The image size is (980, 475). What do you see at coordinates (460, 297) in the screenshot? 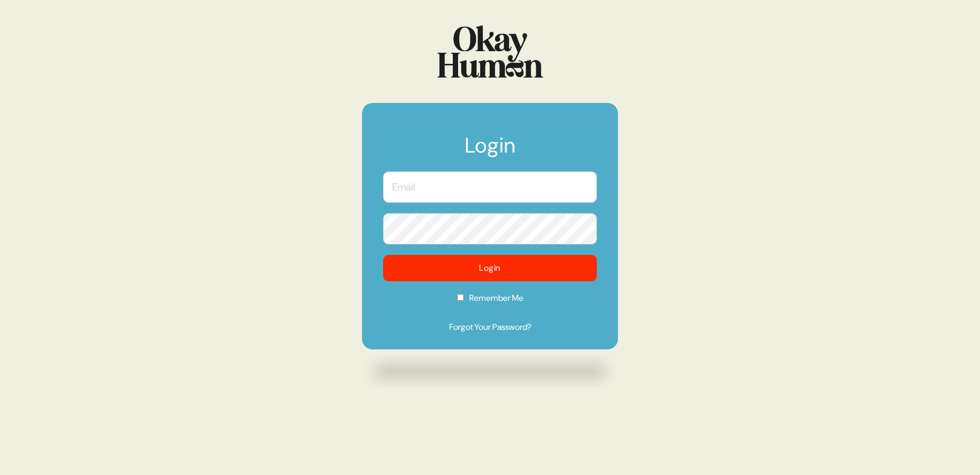
I see `input: Remember Me` at bounding box center [460, 297].